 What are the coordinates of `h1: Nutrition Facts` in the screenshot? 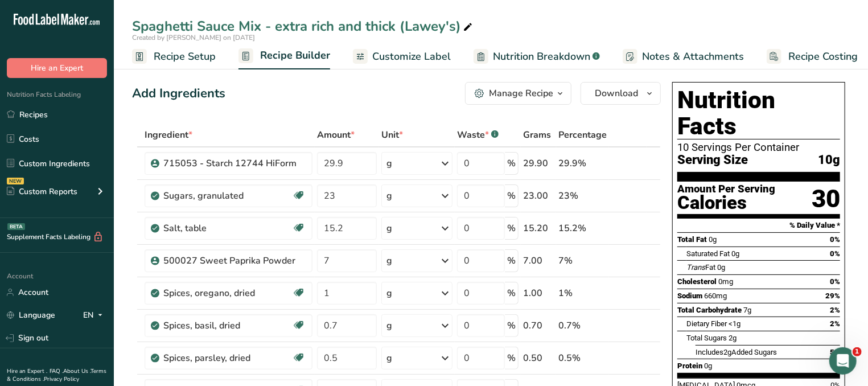 It's located at (759, 114).